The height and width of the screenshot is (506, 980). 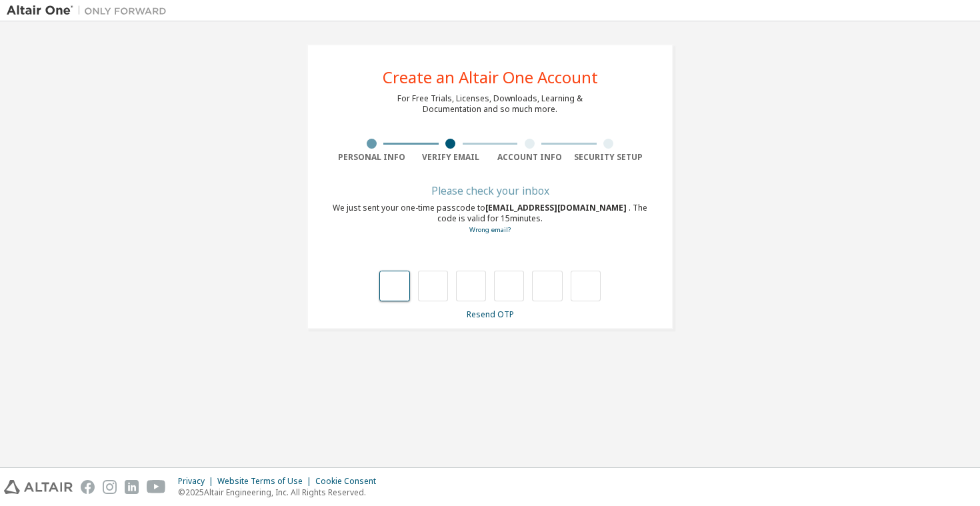 What do you see at coordinates (608, 157) in the screenshot?
I see `div: Security Setup` at bounding box center [608, 157].